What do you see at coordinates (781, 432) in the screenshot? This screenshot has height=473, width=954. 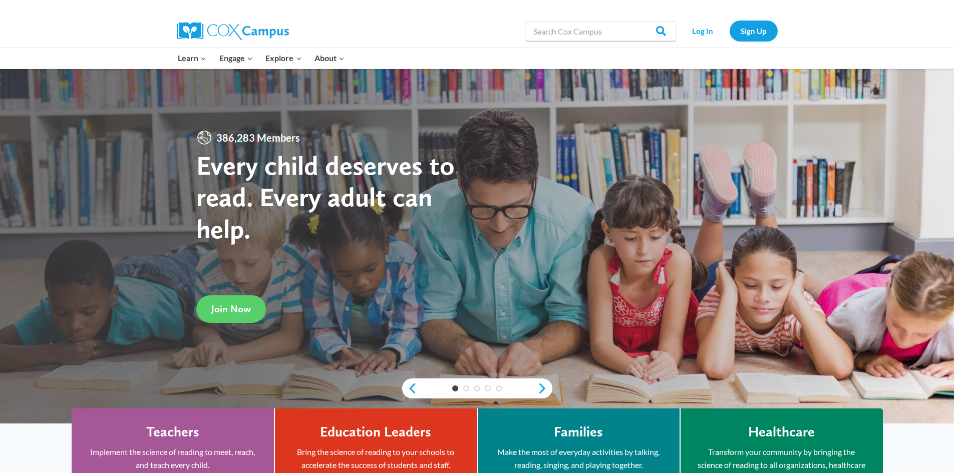 I see `h4: Healthcare` at bounding box center [781, 432].